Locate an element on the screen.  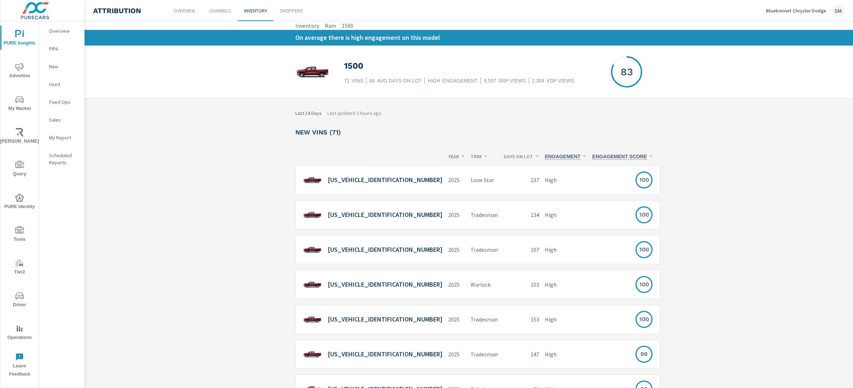
span: Driver is located at coordinates (20, 300).